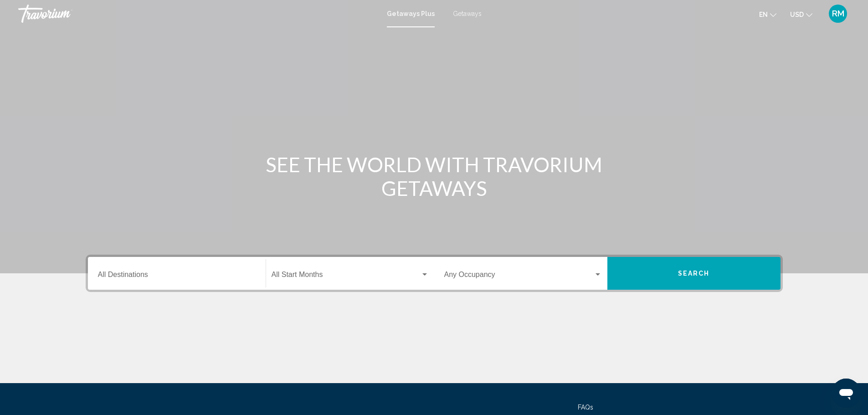 This screenshot has width=868, height=415. What do you see at coordinates (198, 14) in the screenshot?
I see `a: Travorium` at bounding box center [198, 14].